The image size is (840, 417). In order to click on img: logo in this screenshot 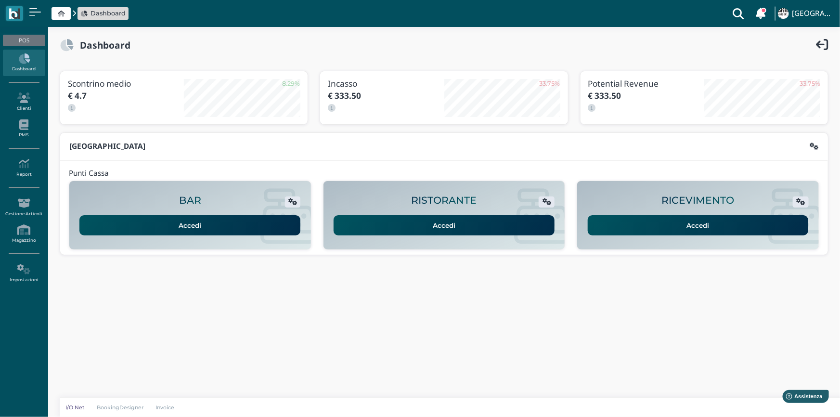, I will do `click(14, 13)`.